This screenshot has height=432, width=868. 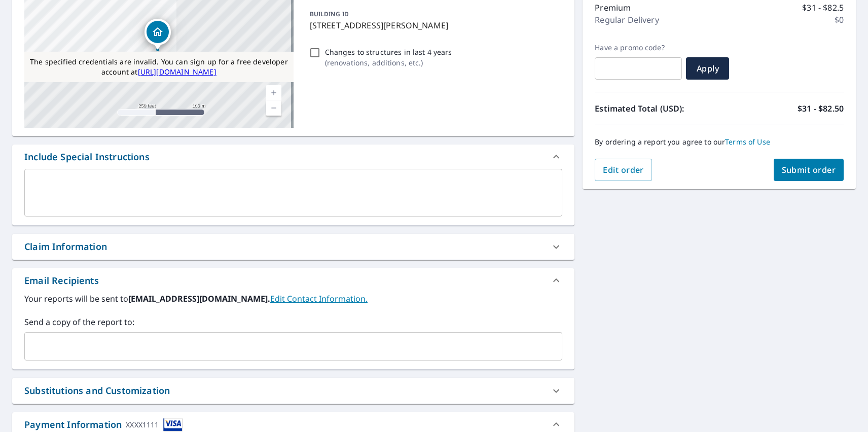 What do you see at coordinates (809, 170) in the screenshot?
I see `span: Submit order` at bounding box center [809, 170].